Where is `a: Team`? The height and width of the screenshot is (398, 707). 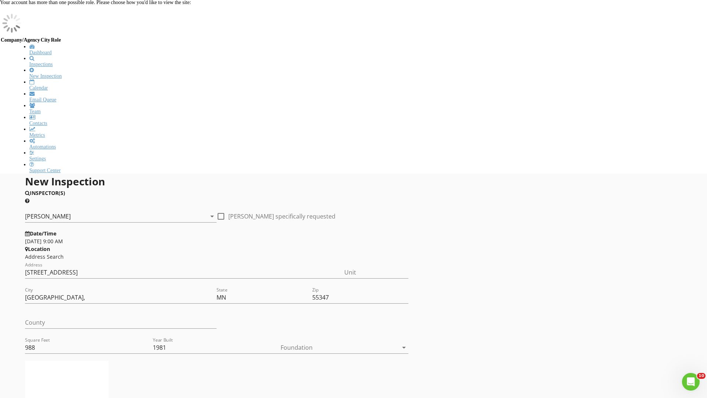 a: Team is located at coordinates (358, 109).